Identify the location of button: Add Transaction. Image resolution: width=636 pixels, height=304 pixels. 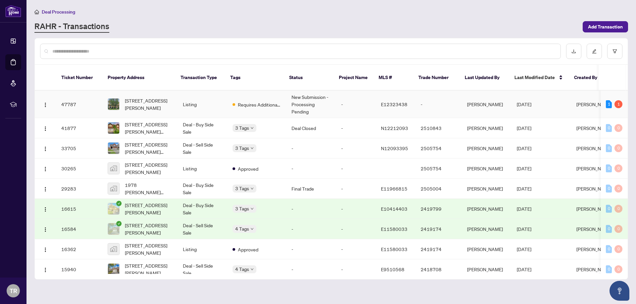
(605, 27).